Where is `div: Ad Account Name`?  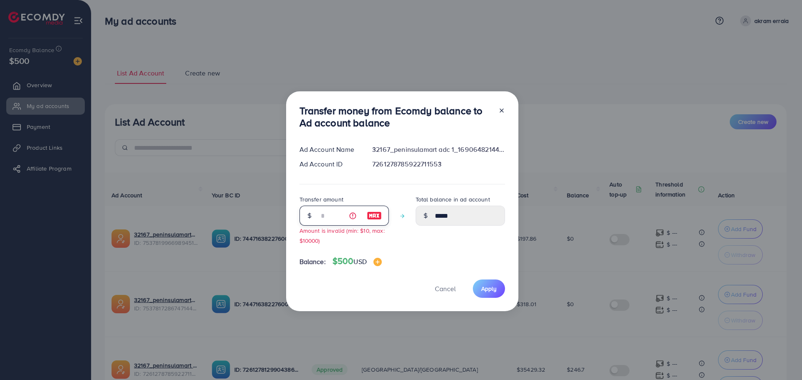 div: Ad Account Name is located at coordinates (329, 150).